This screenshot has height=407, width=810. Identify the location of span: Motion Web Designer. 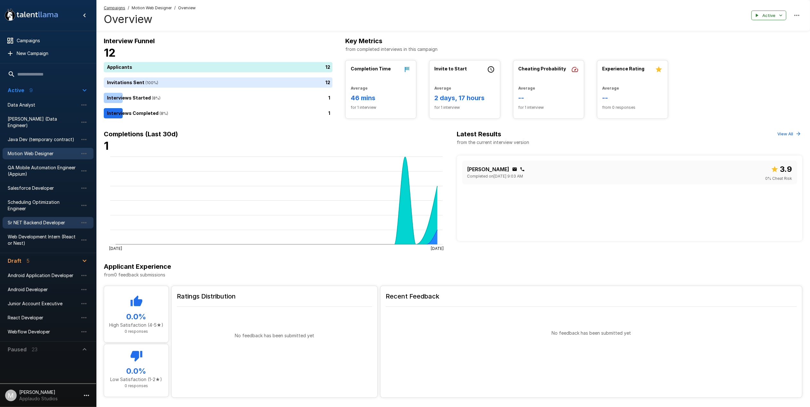
(151, 8).